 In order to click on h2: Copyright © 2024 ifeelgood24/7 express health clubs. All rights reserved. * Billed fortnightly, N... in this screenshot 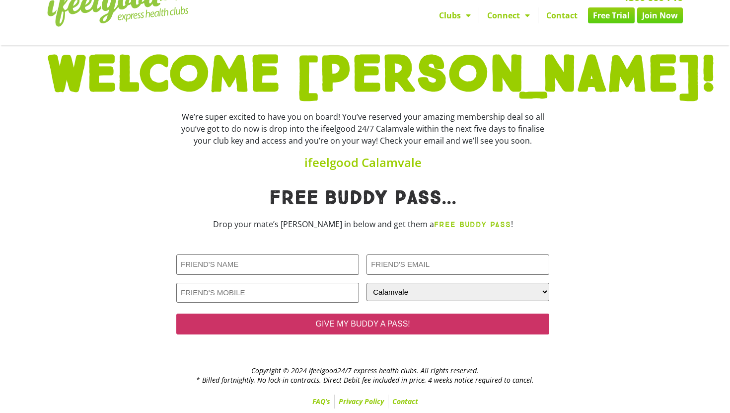, I will do `click(365, 375)`.